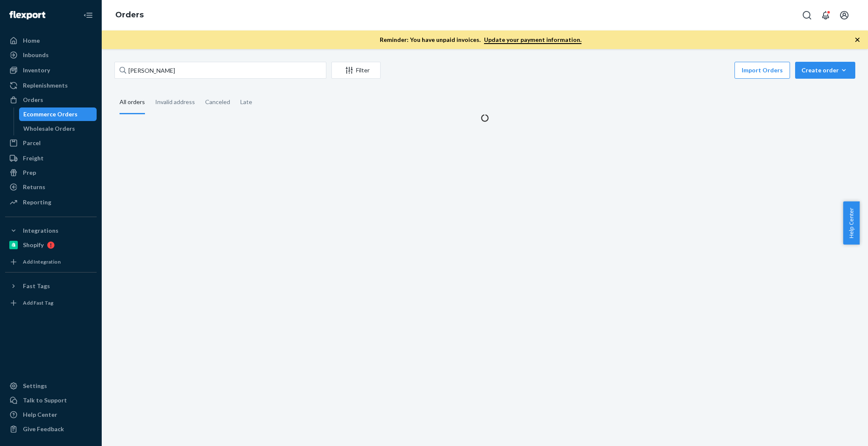  Describe the element at coordinates (51, 401) in the screenshot. I see `button: Talk to Support` at that location.